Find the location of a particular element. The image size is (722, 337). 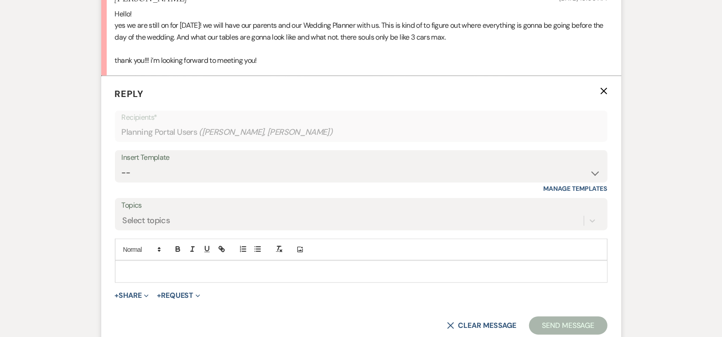

button: Request is located at coordinates (178, 296).